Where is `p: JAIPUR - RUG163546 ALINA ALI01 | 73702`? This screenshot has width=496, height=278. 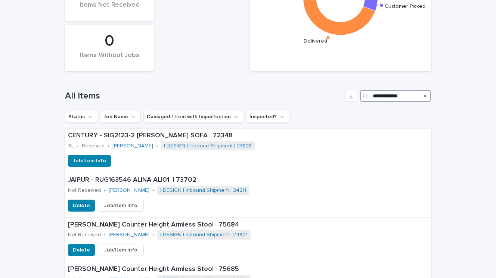
p: JAIPUR - RUG163546 ALINA ALI01 | 73702 is located at coordinates (223, 180).